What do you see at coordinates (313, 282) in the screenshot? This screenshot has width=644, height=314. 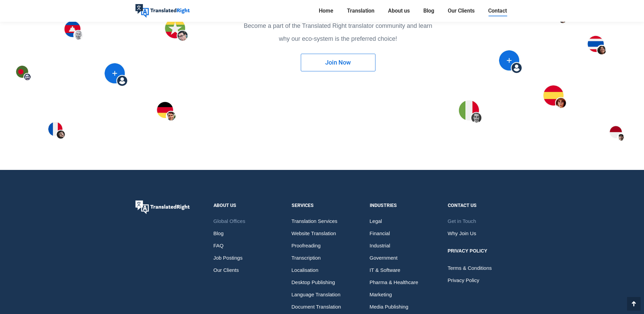 I see `span: Desktop Publishing` at bounding box center [313, 282].